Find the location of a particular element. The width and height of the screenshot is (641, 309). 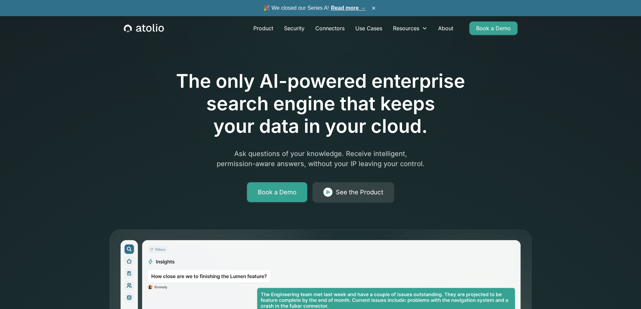

div: See the Product is located at coordinates (360, 193).